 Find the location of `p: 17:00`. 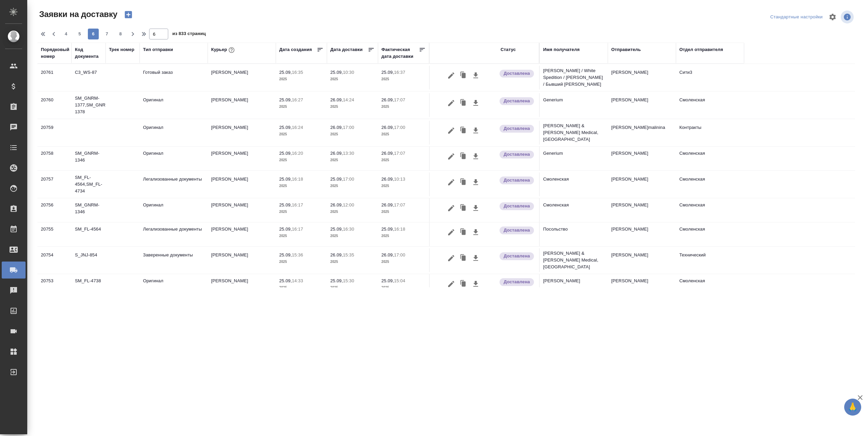

p: 17:00 is located at coordinates (399, 255).